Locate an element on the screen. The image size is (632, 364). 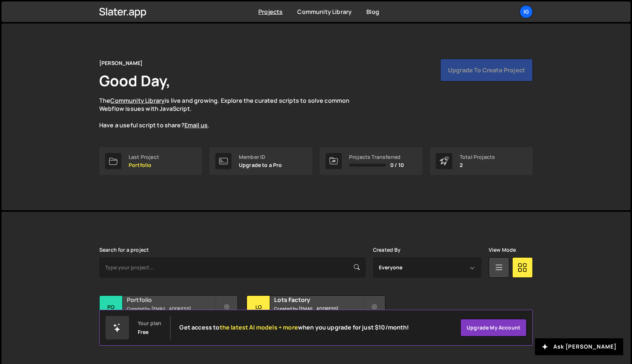
a: Last Project Portfolio is located at coordinates (151, 161).